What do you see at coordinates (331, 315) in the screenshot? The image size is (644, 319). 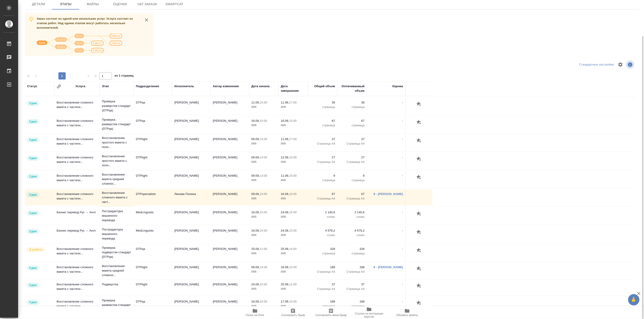 I see `span: Скопировать мини-бриф` at bounding box center [331, 315].